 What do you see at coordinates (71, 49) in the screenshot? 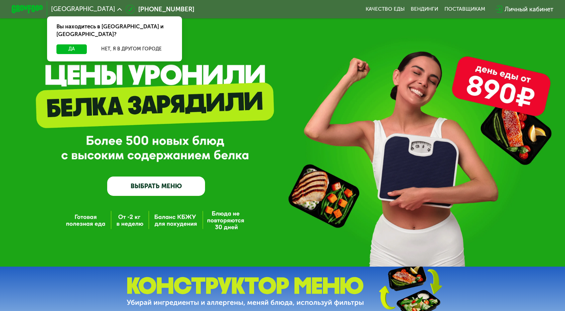
I see `button: Да` at bounding box center [71, 49].